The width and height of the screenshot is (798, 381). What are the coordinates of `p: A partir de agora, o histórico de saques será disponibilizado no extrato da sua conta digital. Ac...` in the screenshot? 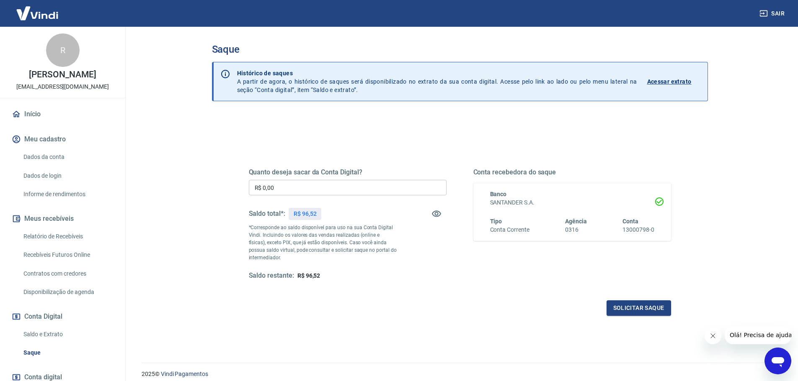 It's located at (437, 82).